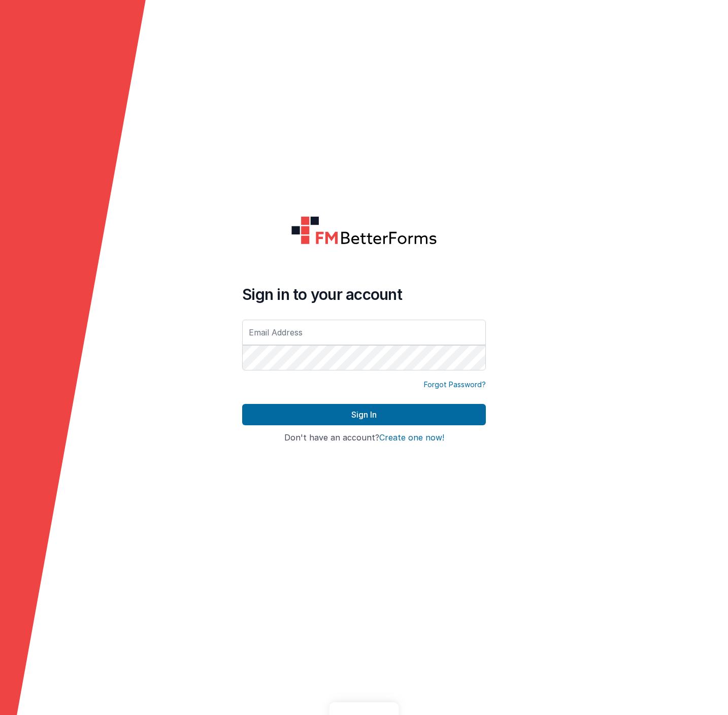 The height and width of the screenshot is (715, 728). I want to click on h4: Sign in to your account, so click(364, 294).